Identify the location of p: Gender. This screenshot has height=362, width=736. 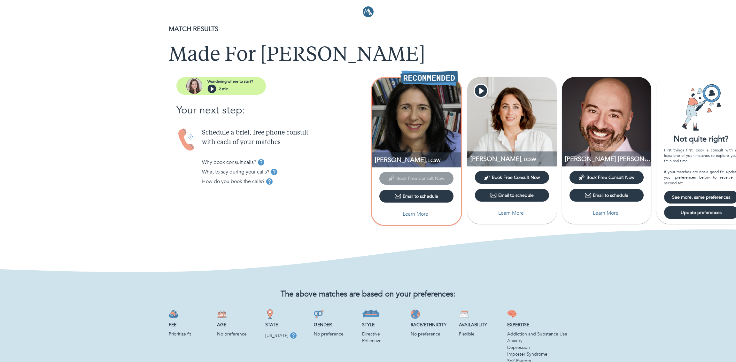
(335, 325).